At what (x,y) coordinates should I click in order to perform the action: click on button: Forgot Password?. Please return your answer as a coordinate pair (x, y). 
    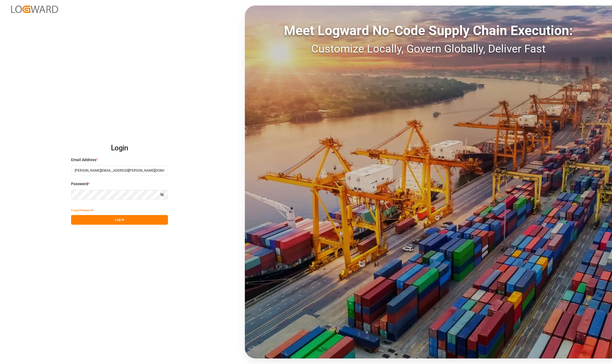
    Looking at the image, I should click on (82, 210).